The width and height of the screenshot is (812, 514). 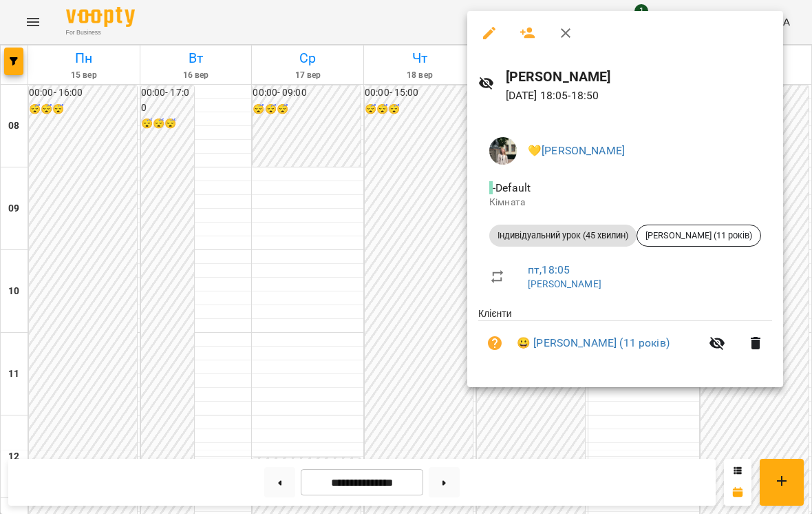 I want to click on span: - Default, so click(x=512, y=187).